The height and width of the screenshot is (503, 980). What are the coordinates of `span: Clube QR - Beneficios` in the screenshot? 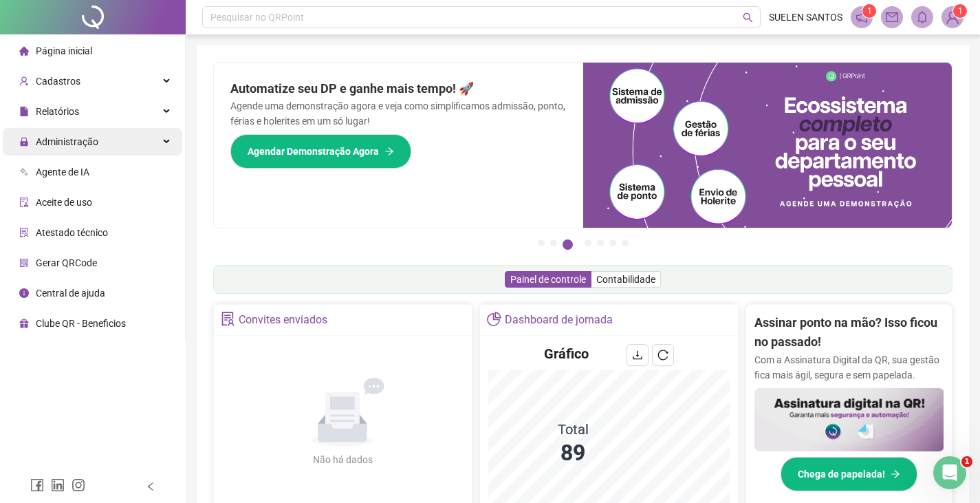 It's located at (80, 323).